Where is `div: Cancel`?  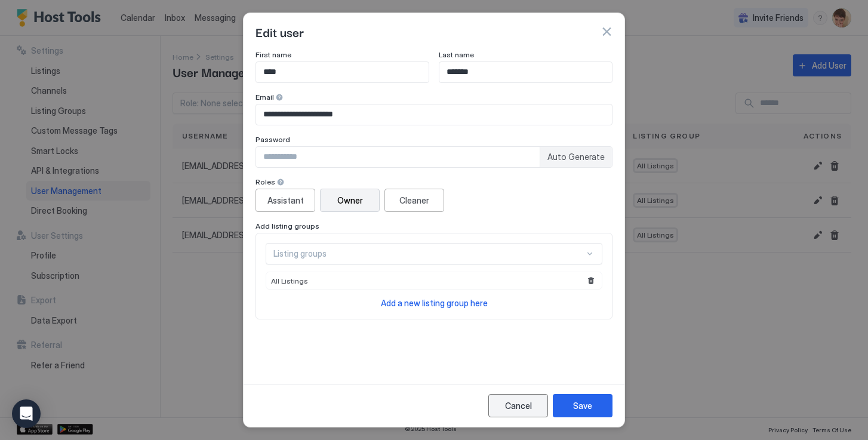
div: Cancel is located at coordinates (518, 406).